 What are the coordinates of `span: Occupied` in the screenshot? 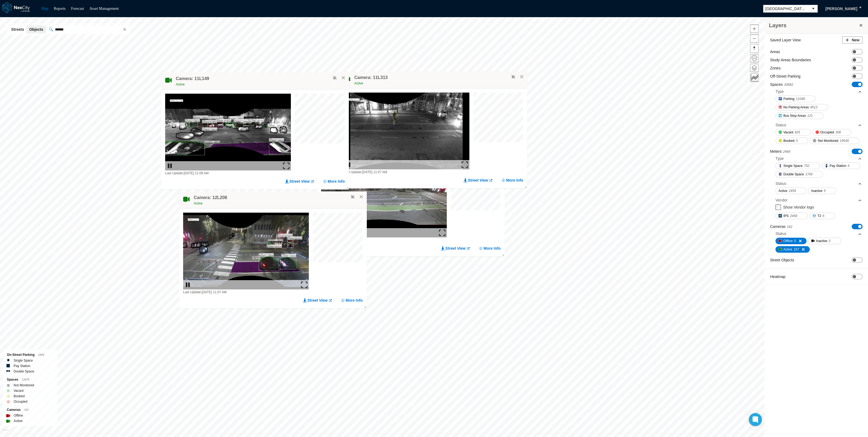 It's located at (828, 132).